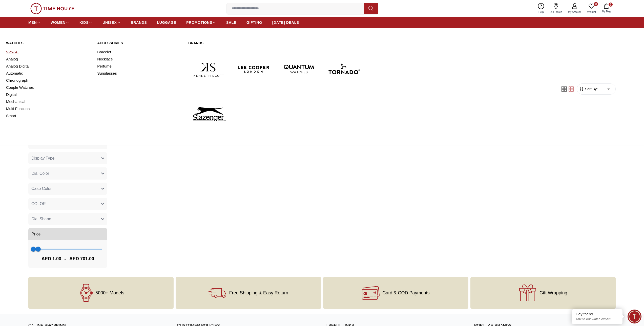  I want to click on span: My Bag, so click(606, 12).